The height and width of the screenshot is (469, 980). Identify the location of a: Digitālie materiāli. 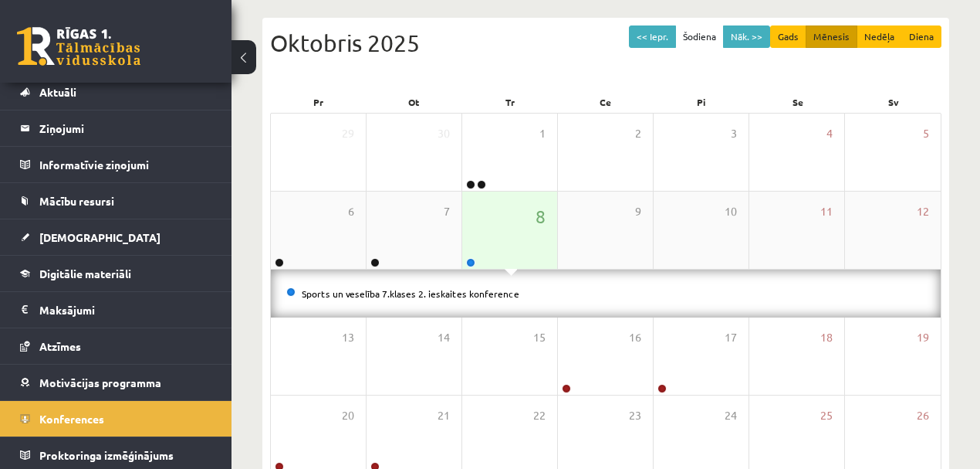
(115, 274).